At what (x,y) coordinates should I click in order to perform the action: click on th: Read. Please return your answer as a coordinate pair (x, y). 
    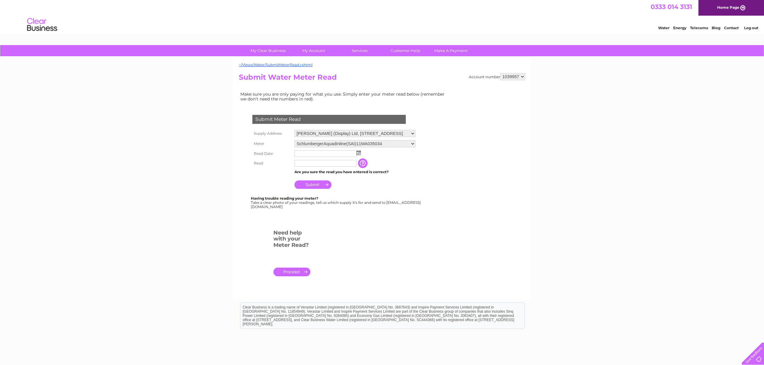
    Looking at the image, I should click on (272, 163).